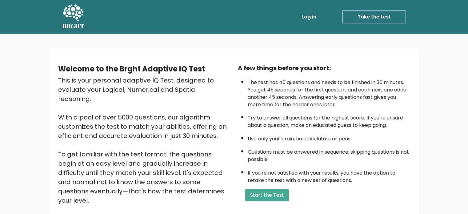  What do you see at coordinates (131, 69) in the screenshot?
I see `b: Welcome to the Brght Adaptive IQ Test` at bounding box center [131, 69].